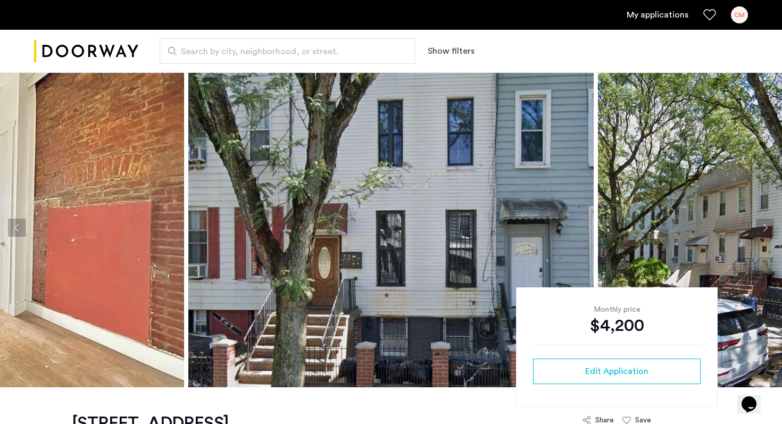  I want to click on button: button, so click(616, 371).